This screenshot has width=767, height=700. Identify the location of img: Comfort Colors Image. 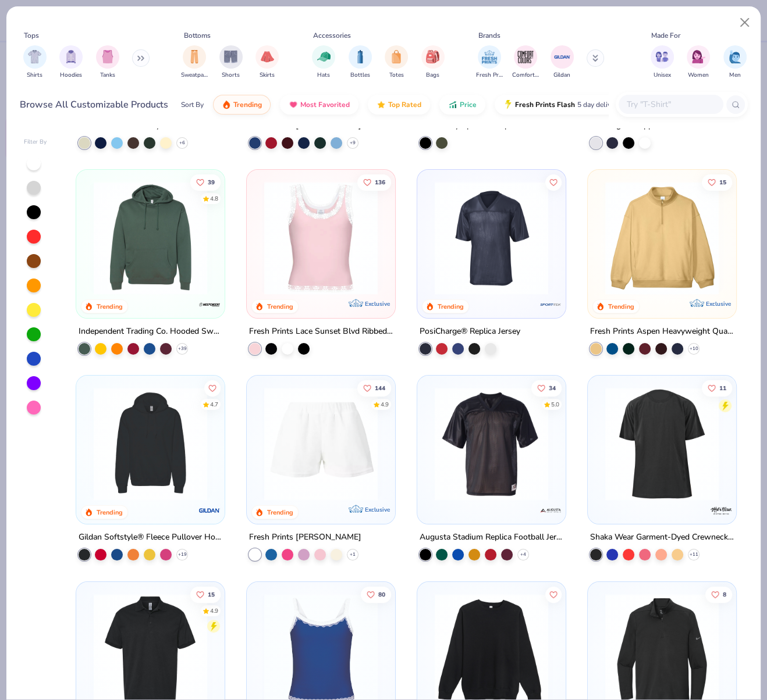
(525, 57).